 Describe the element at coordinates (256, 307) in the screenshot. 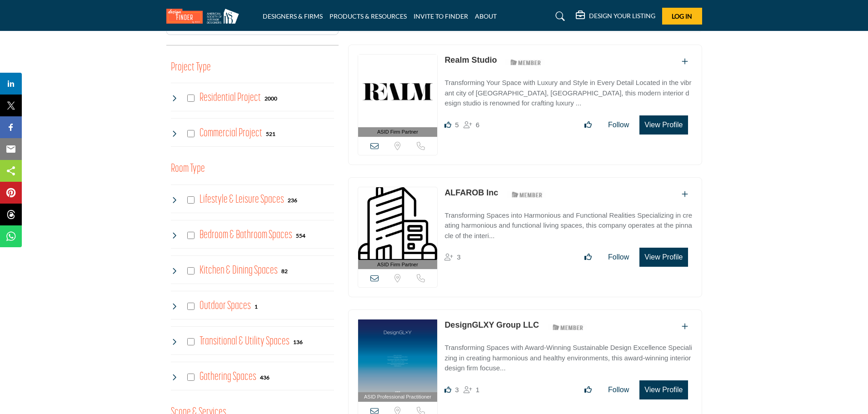

I see `b: 1` at that location.